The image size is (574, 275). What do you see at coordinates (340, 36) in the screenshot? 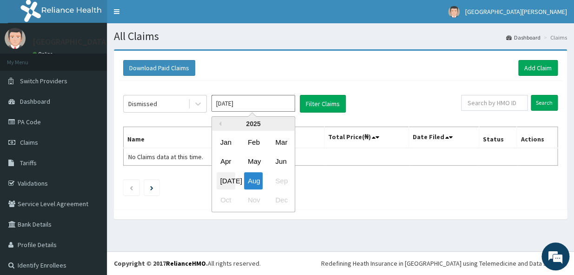
I see `h1: All Claims` at bounding box center [340, 36].